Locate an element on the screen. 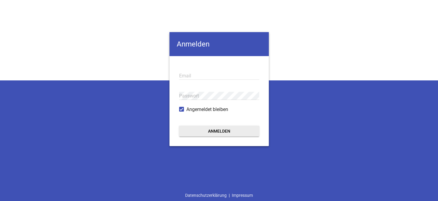  a: Impressum is located at coordinates (242, 196).